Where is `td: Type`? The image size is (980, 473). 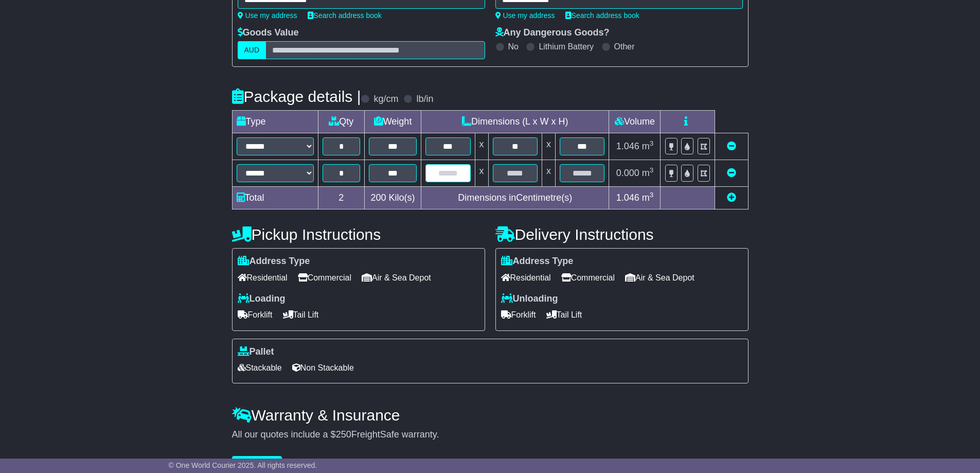 td: Type is located at coordinates (275, 122).